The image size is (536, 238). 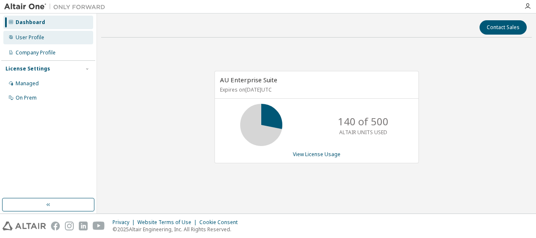 What do you see at coordinates (99, 225) in the screenshot?
I see `img: youtube.svg` at bounding box center [99, 225].